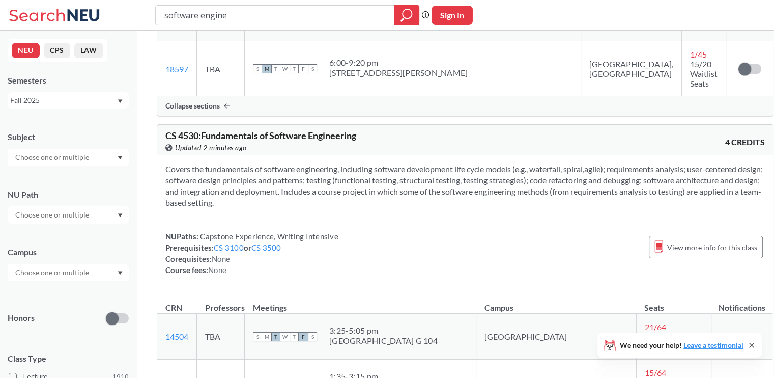 The image size is (774, 378). What do you see at coordinates (221, 302) in the screenshot?
I see `th: Professors` at bounding box center [221, 302].